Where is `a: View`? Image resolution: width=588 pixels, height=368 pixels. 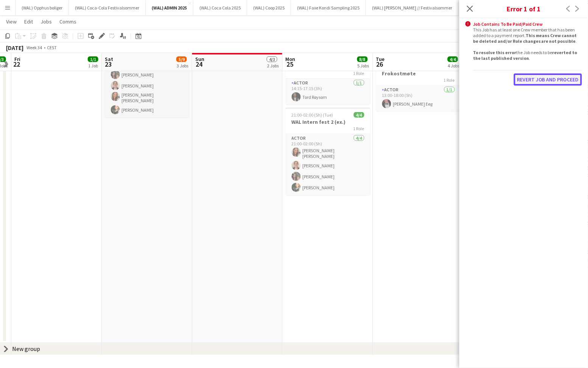 a: View is located at coordinates (12, 21).